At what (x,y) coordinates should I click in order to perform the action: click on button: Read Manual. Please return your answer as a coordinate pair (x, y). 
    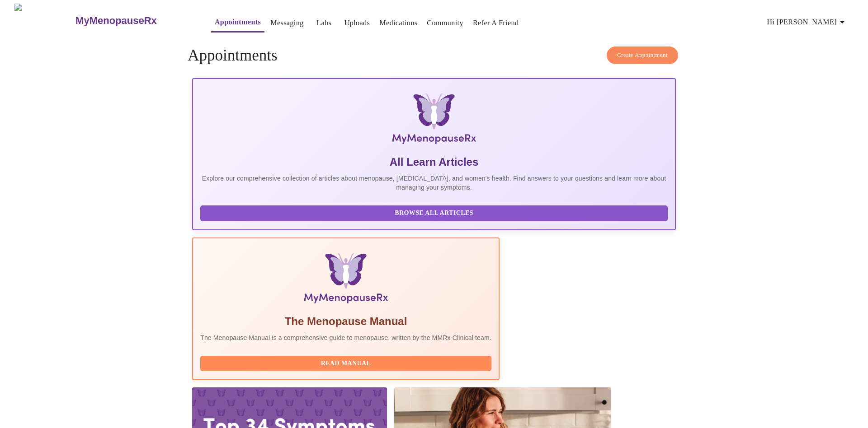
    Looking at the image, I should click on (346, 364).